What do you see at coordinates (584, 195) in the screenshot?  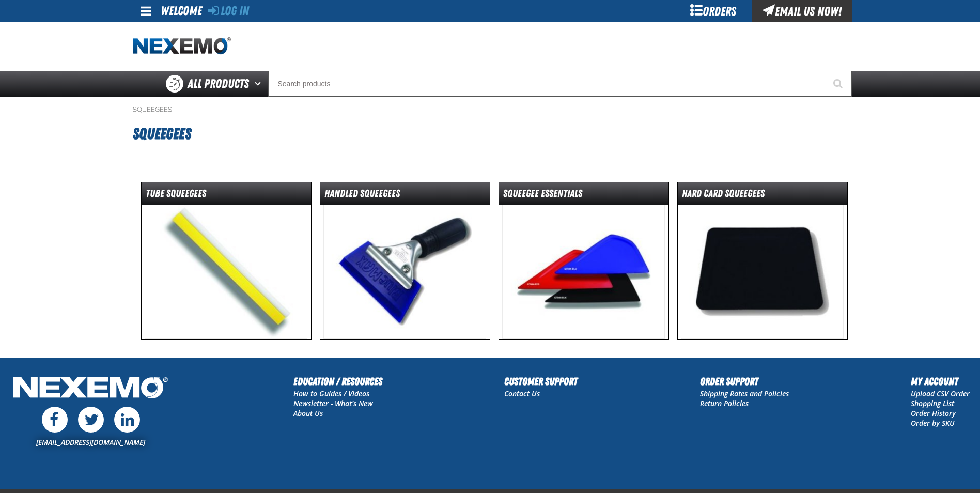 I see `dt: Squeegee Essentials` at bounding box center [584, 195].